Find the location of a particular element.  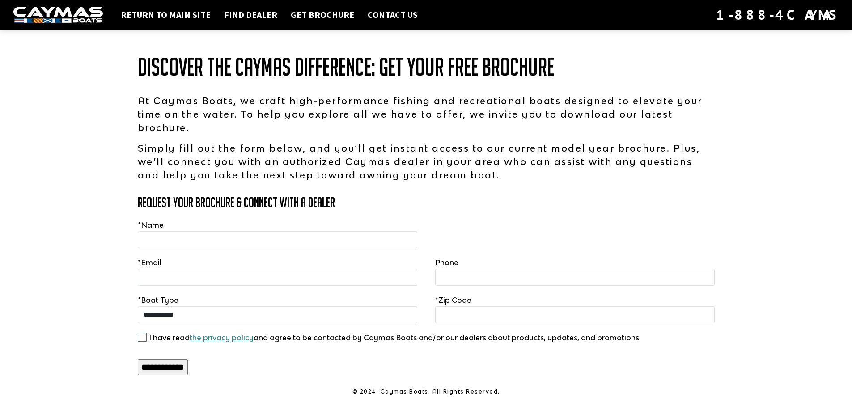

label: Name is located at coordinates (151, 225).